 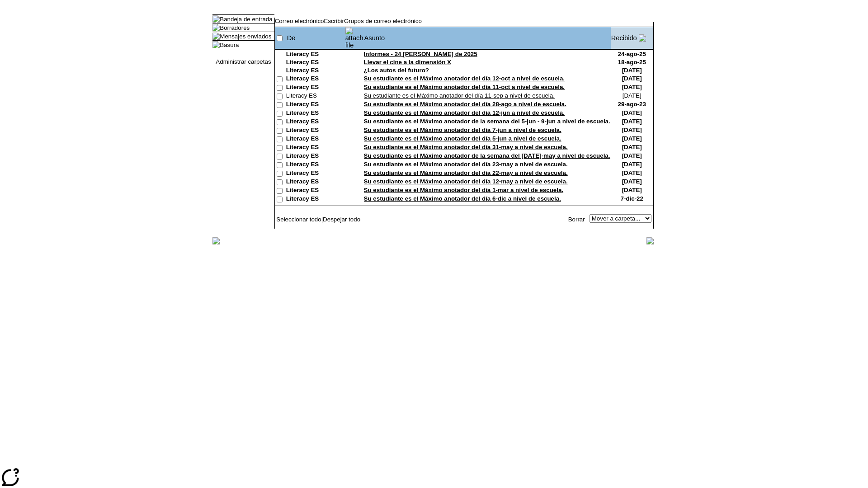 What do you see at coordinates (631, 62) in the screenshot?
I see `nobr: 18-ago-25` at bounding box center [631, 62].